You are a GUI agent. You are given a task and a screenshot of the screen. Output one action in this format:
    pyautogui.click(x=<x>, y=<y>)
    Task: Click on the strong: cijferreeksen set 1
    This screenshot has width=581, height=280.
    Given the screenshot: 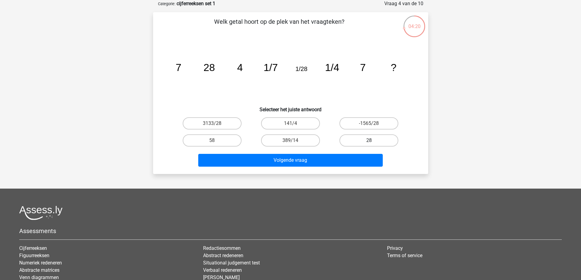 What is the action you would take?
    pyautogui.click(x=196, y=3)
    